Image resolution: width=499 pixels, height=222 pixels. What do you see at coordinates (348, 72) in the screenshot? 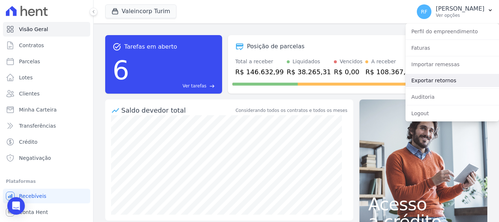
I see `div: R$ 0,00` at bounding box center [348, 72].